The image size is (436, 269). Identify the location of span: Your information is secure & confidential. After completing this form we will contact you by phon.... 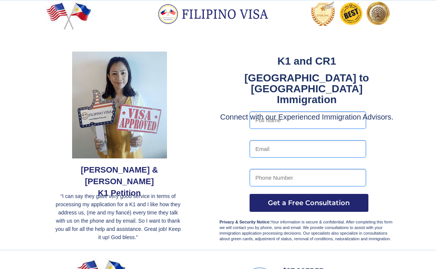
(306, 230).